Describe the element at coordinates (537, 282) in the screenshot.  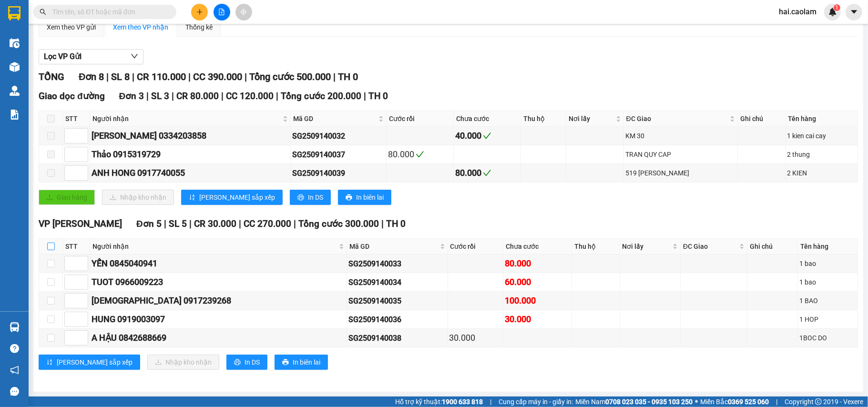
I see `div: 60.000` at that location.